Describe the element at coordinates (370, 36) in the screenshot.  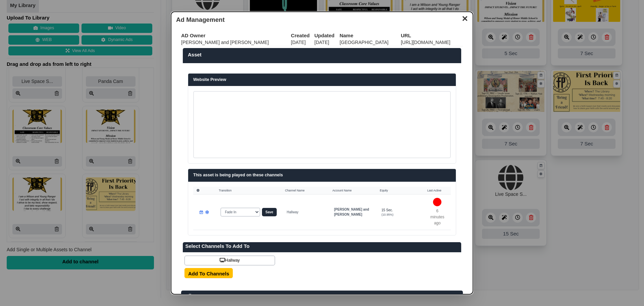
I see `th: Name` at that location.